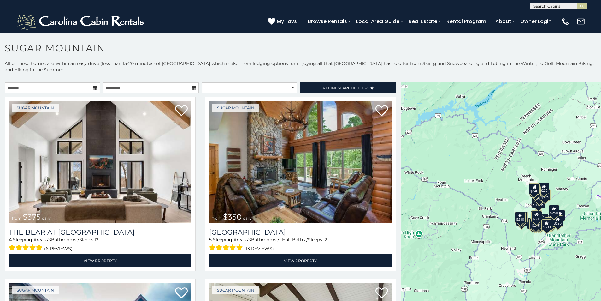 This screenshot has width=601, height=301. What do you see at coordinates (81, 21) in the screenshot?
I see `img: White-1-2.png` at bounding box center [81, 21].